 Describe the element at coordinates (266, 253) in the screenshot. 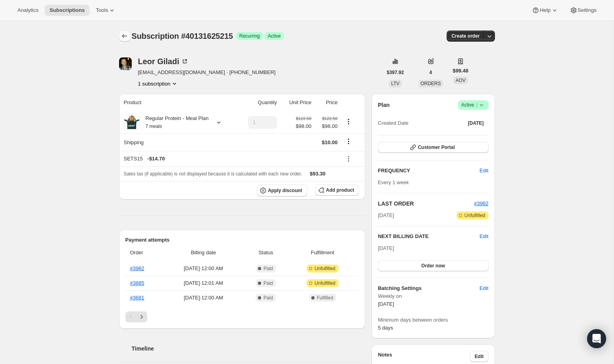

I see `span: Status` at that location.